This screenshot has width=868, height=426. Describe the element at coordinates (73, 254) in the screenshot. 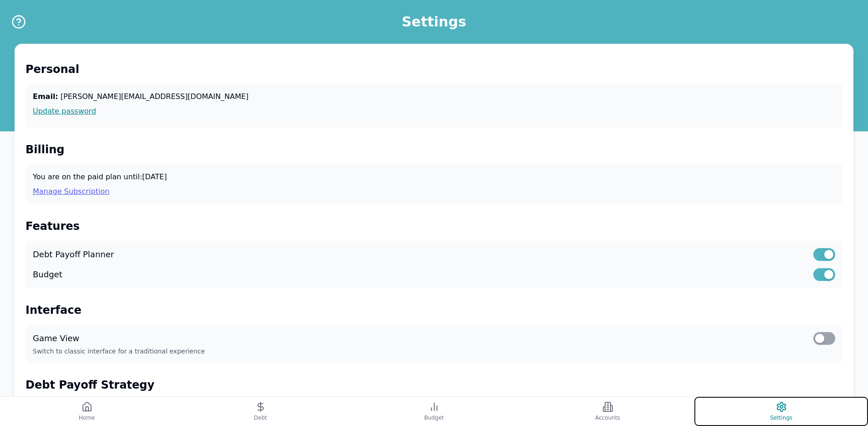

I see `label: Debt Payoff Planner` at that location.